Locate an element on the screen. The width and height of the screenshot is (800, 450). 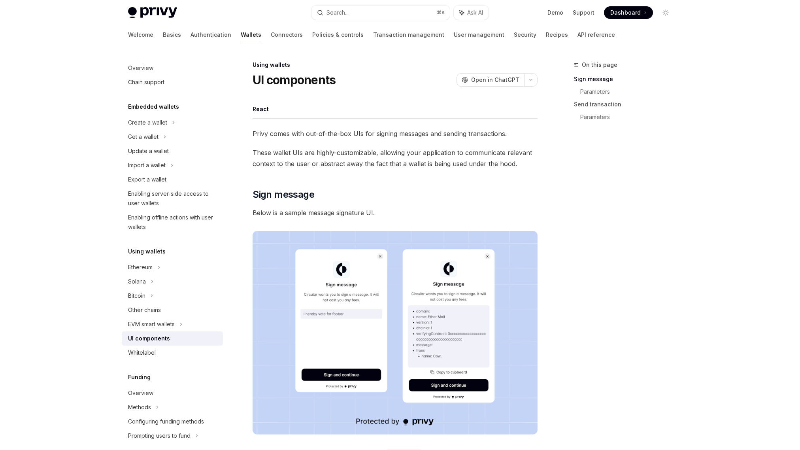
span: Dashboard is located at coordinates (625, 13).